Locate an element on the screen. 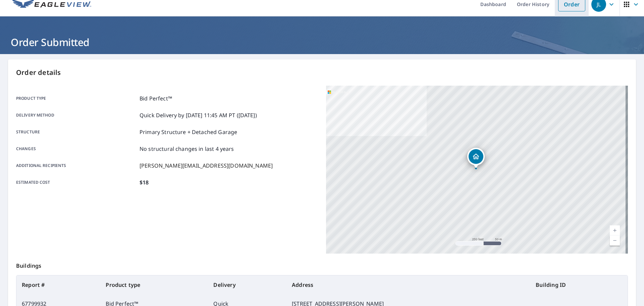 The height and width of the screenshot is (306, 644). p: Order details is located at coordinates (322, 73).